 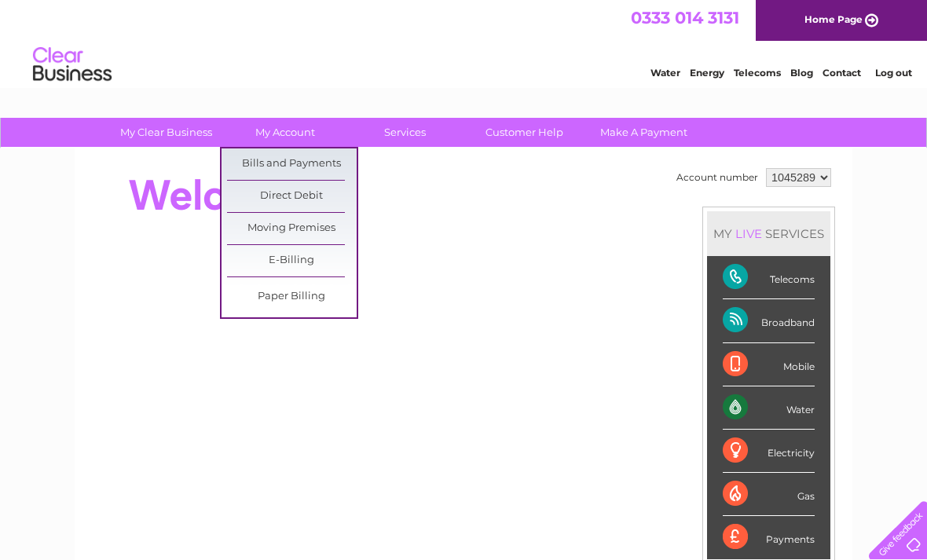 I want to click on a: Blog, so click(x=801, y=72).